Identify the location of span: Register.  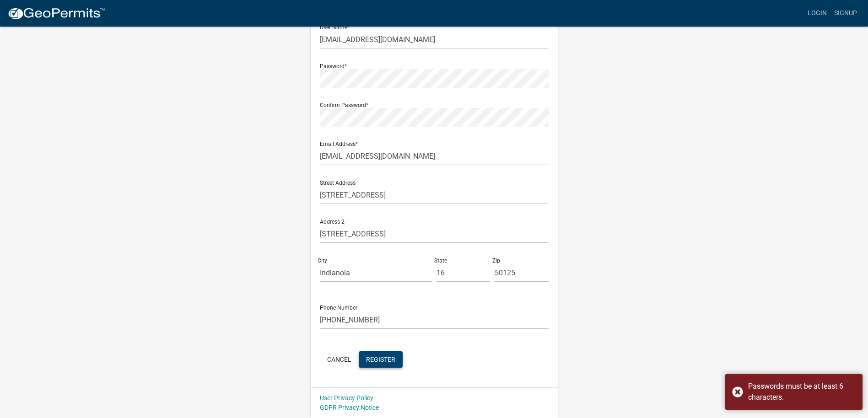
(381, 359).